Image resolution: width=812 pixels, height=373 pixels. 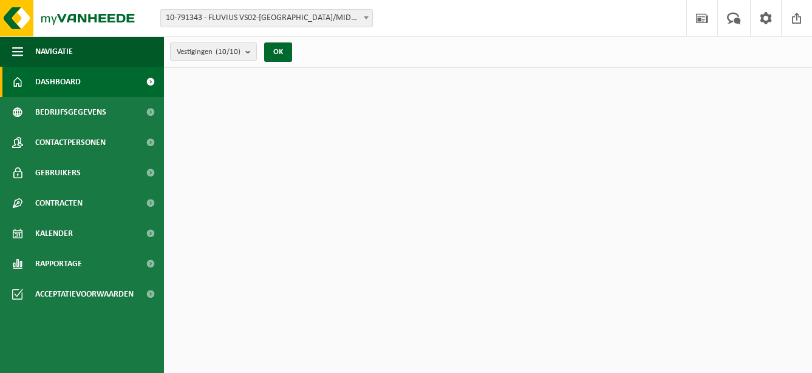 I want to click on span: Contactpersonen, so click(x=70, y=143).